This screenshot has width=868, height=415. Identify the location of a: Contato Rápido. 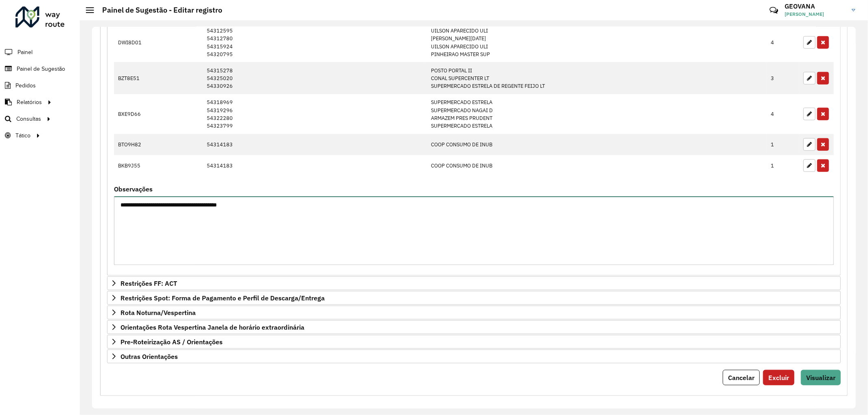
(773, 10).